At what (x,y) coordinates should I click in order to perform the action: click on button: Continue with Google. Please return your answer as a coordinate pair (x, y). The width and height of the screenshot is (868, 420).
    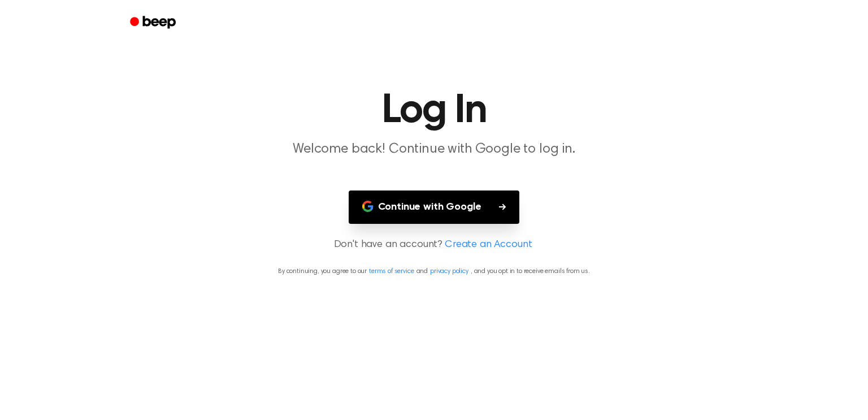
    Looking at the image, I should click on (434, 207).